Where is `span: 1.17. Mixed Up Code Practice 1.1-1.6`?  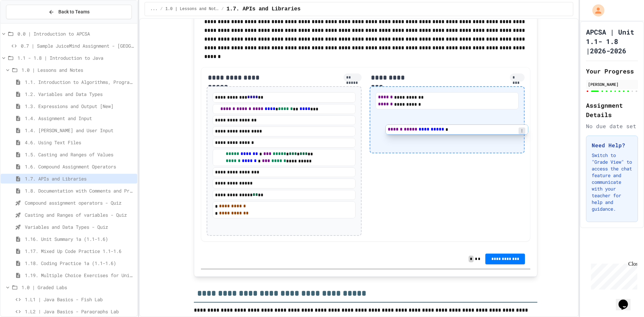
span: 1.17. Mixed Up Code Practice 1.1-1.6 is located at coordinates (79, 250).